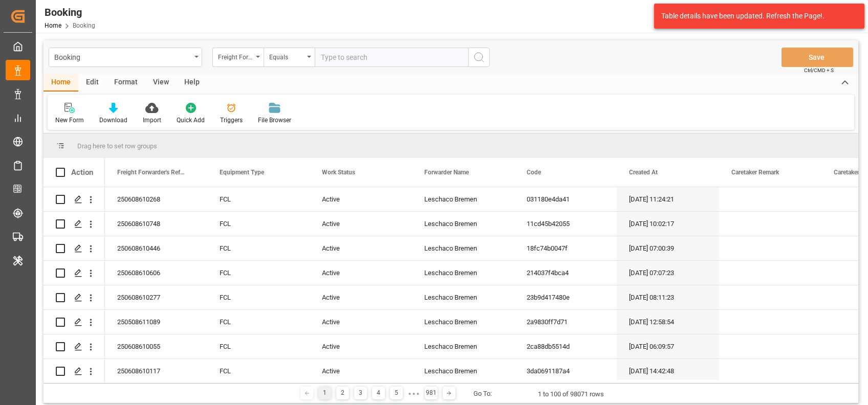 The height and width of the screenshot is (405, 868). I want to click on div: Equals, so click(287, 56).